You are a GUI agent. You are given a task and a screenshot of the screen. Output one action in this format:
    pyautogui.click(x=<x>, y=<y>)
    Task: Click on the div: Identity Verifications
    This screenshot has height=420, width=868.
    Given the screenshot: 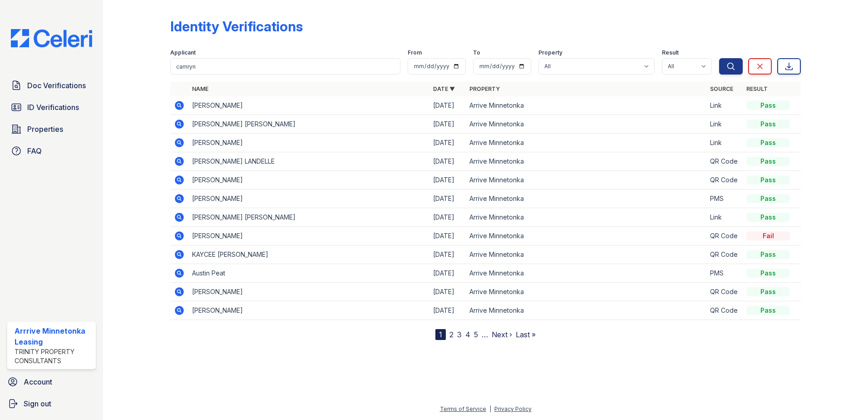 What is the action you would take?
    pyautogui.click(x=236, y=26)
    